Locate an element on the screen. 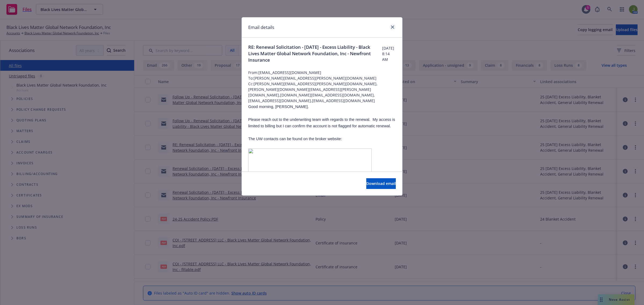 This screenshot has width=644, height=305. img: image001.png@01DC1D73.F0A286E0 is located at coordinates (309, 199).